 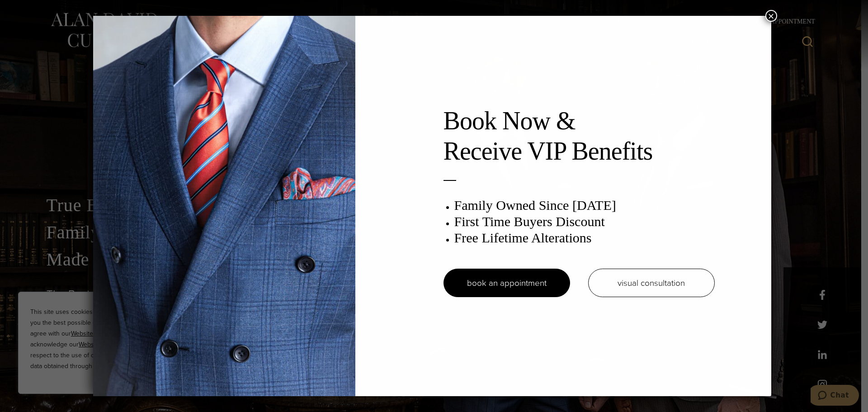 What do you see at coordinates (651, 283) in the screenshot?
I see `a: visual consultation` at bounding box center [651, 283].